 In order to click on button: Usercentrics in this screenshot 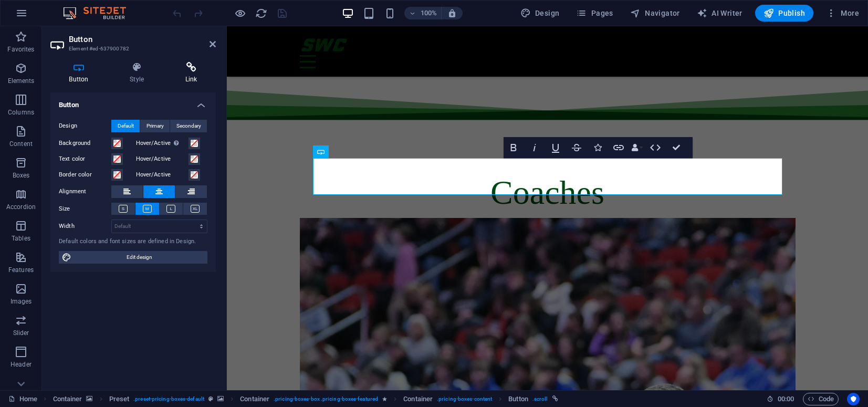, I will do `click(854, 399)`.